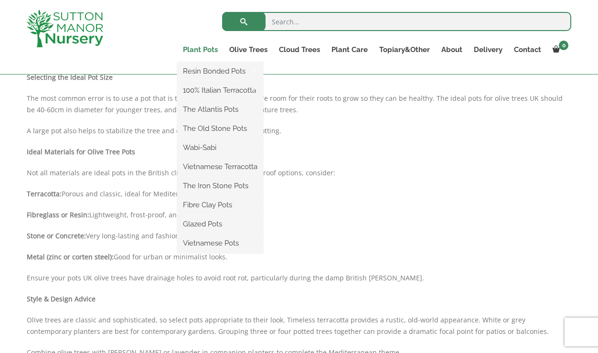  What do you see at coordinates (559, 50) in the screenshot?
I see `a: 0` at bounding box center [559, 50].